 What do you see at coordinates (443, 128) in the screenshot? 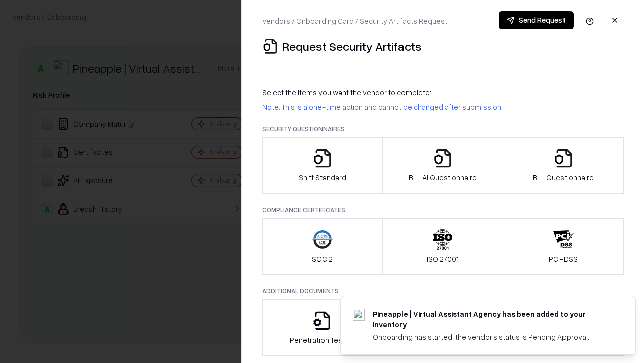
I see `p: Security Questionnaires` at bounding box center [443, 128].